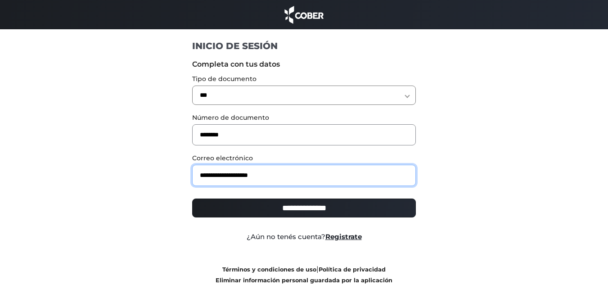 This screenshot has width=608, height=285. What do you see at coordinates (304, 79) in the screenshot?
I see `label: Tipo de documento` at bounding box center [304, 79].